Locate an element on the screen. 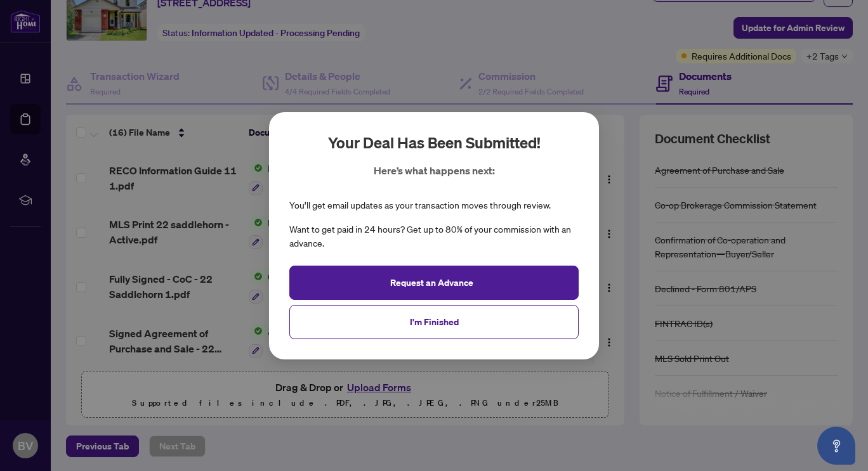  button: Open asap is located at coordinates (837, 446).